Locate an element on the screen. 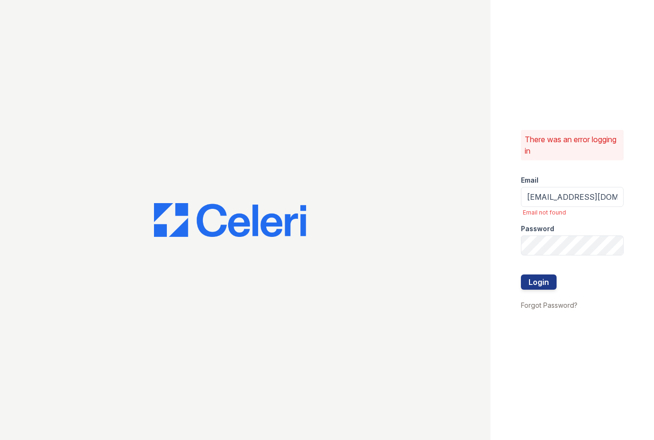 The height and width of the screenshot is (440, 654). a: Forgot Password? is located at coordinates (549, 305).